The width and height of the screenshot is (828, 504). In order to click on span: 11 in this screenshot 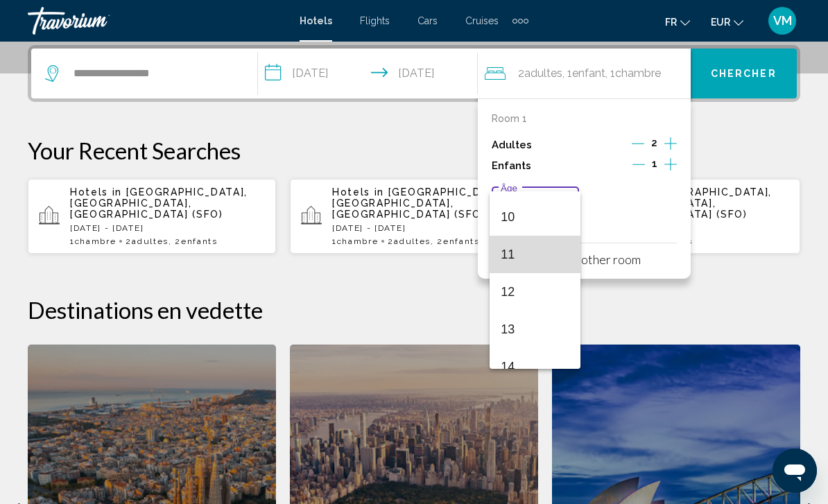, I will do `click(534, 254)`.